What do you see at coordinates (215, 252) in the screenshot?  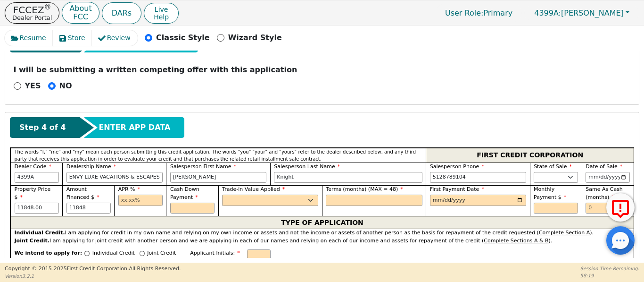 I see `span: Applicant Initials:` at bounding box center [215, 252].